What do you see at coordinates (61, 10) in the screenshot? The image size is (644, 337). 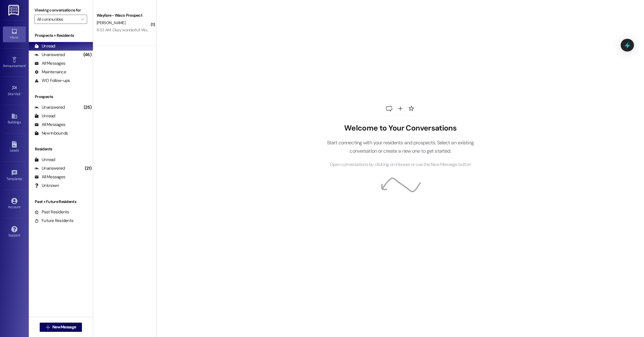 I see `label: Viewing conversations for` at bounding box center [61, 10].